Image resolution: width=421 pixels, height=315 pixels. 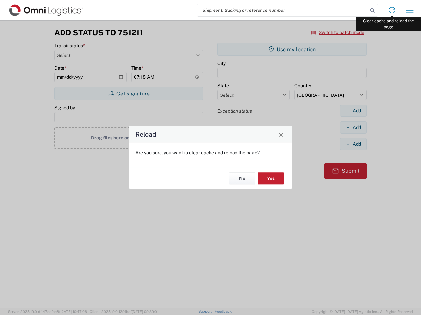 I want to click on h4: Reload, so click(x=146, y=134).